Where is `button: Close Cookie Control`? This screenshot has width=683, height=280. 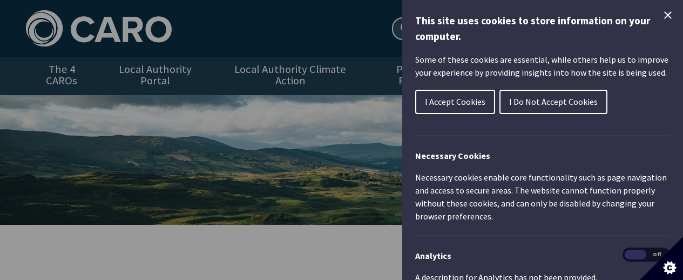
button: Close Cookie Control is located at coordinates (668, 15).